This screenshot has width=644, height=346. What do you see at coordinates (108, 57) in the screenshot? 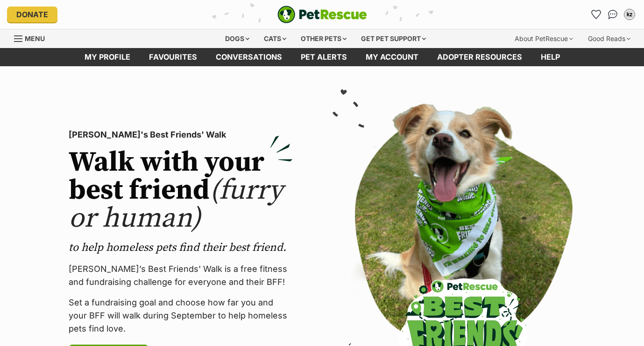
I see `a: My profile` at bounding box center [108, 57].